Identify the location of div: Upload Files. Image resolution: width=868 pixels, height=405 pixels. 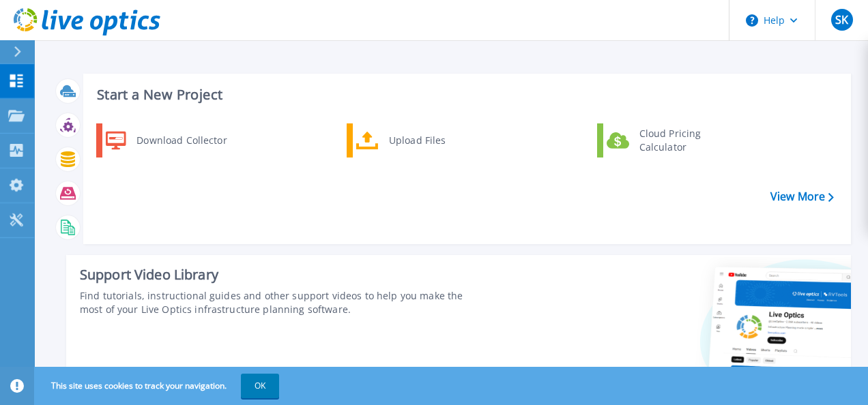
(433, 140).